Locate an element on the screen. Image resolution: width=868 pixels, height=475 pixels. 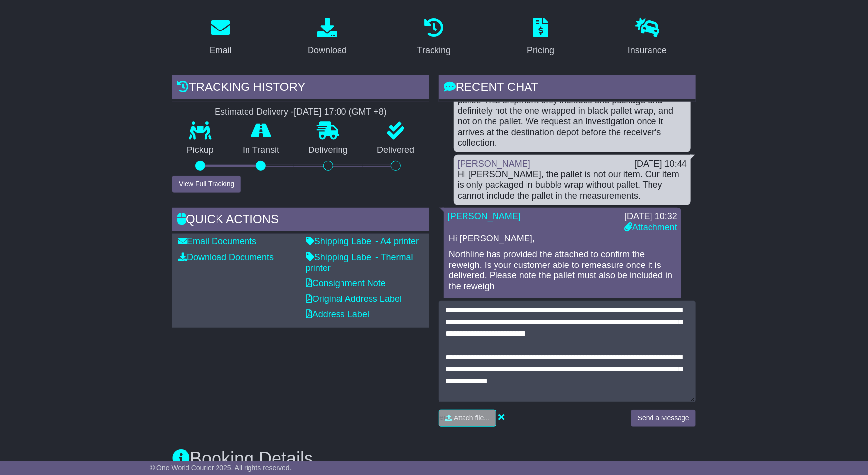
div: Insurance is located at coordinates (647, 50).